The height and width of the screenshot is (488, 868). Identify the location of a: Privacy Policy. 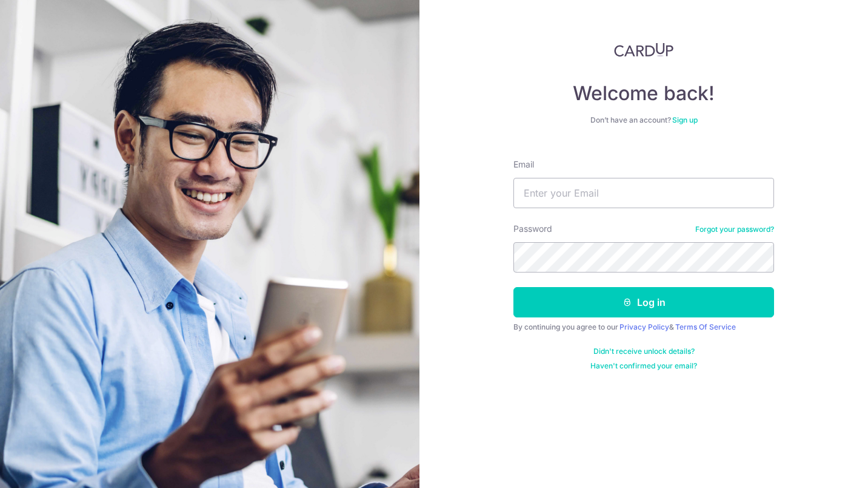
(645, 327).